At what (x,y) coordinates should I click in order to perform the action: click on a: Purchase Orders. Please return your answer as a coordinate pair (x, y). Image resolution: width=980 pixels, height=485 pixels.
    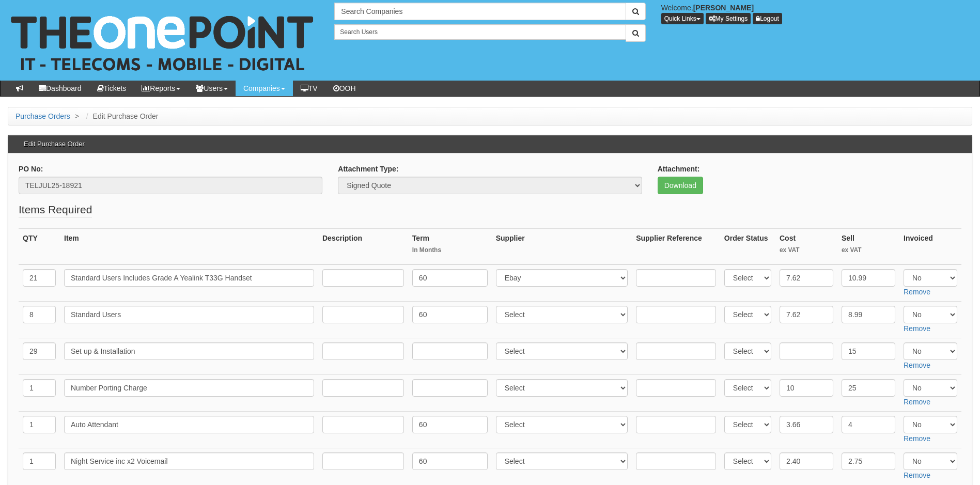
    Looking at the image, I should click on (43, 116).